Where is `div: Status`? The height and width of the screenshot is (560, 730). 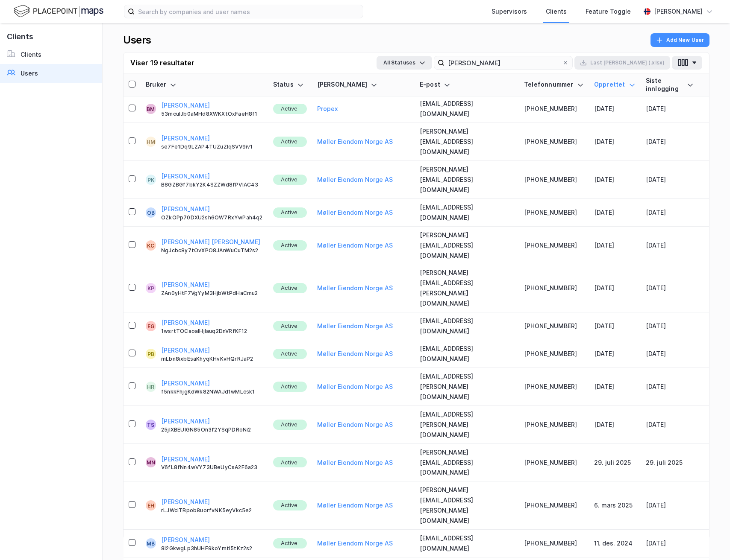 div: Status is located at coordinates (290, 85).